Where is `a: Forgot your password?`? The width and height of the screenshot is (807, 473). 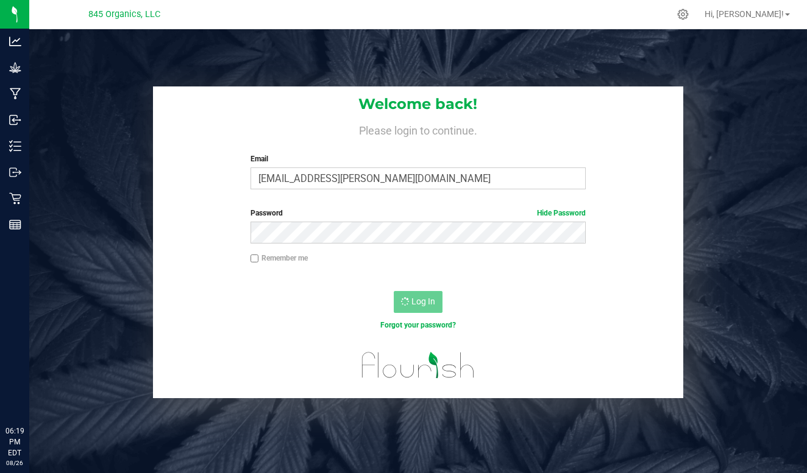 a: Forgot your password? is located at coordinates (418, 325).